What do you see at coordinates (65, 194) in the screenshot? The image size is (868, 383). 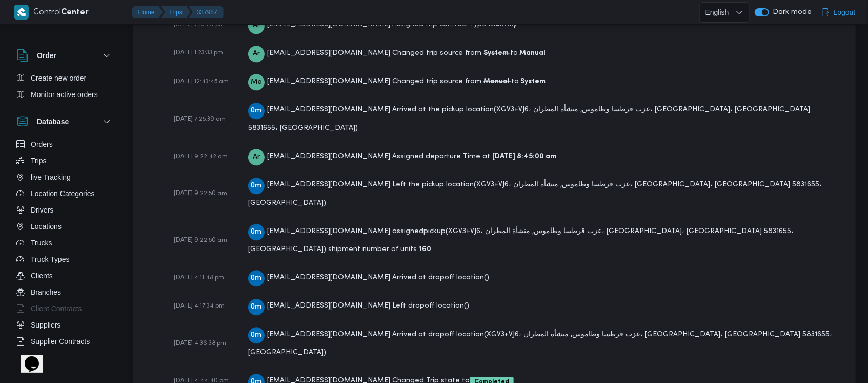 I see `button: Location Categories` at bounding box center [65, 194].